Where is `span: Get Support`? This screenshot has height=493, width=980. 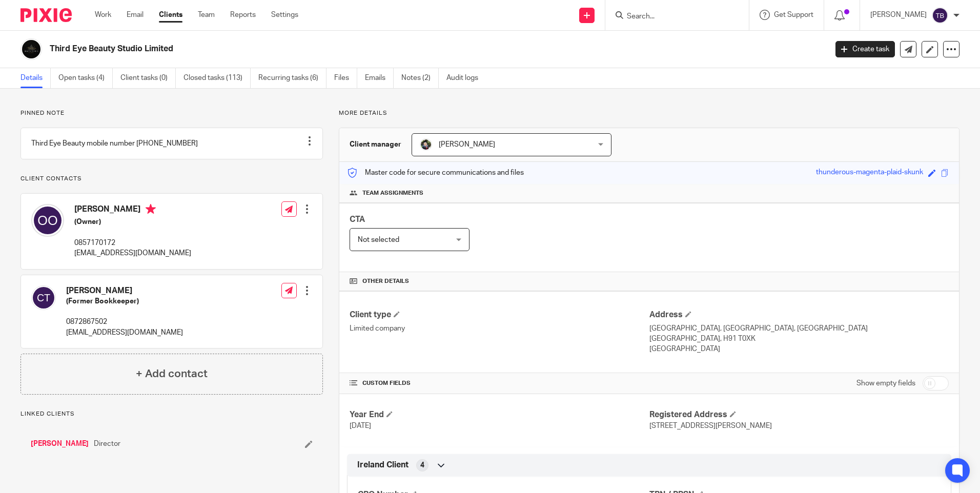
span: Get Support is located at coordinates (793, 15).